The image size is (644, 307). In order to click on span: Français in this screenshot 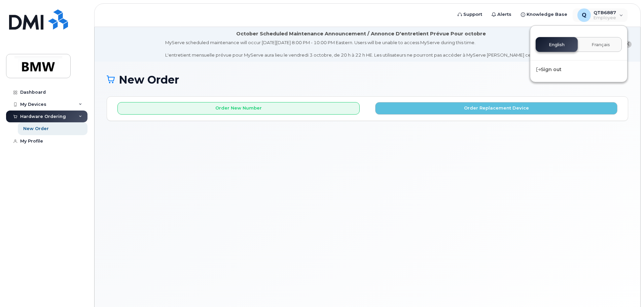, I will do `click(601, 45)`.